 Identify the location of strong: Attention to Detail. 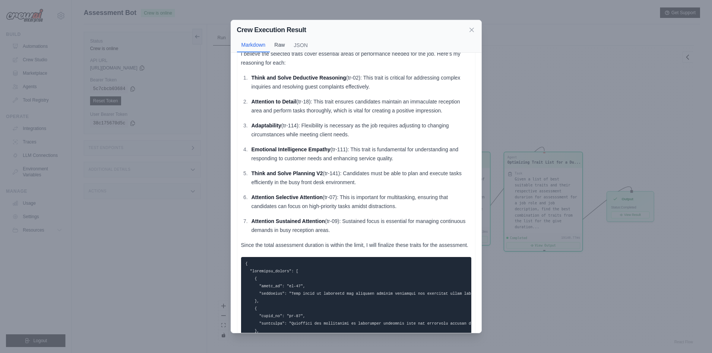
(274, 102).